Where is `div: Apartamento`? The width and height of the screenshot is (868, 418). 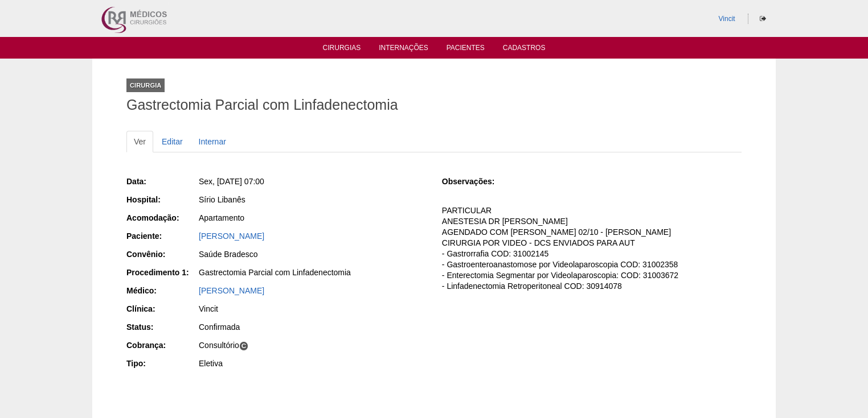
div: Apartamento is located at coordinates (312, 218).